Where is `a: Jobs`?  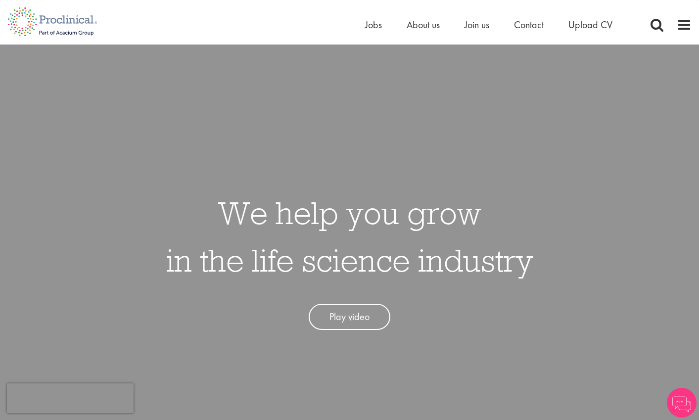
a: Jobs is located at coordinates (373, 25).